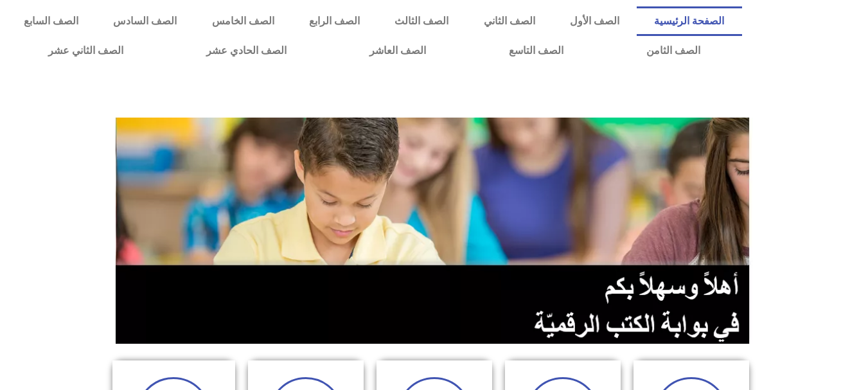 This screenshot has width=868, height=390. I want to click on a: الصف الأول, so click(594, 21).